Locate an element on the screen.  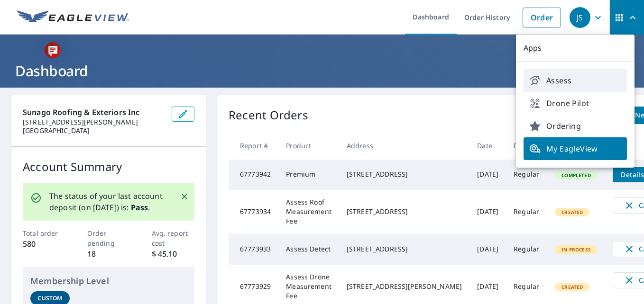
th: Address is located at coordinates (404, 145).